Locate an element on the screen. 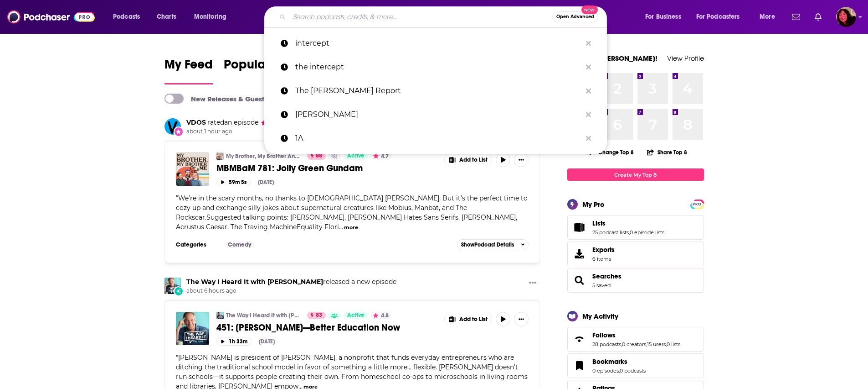  a: 5 saved is located at coordinates (602, 285).